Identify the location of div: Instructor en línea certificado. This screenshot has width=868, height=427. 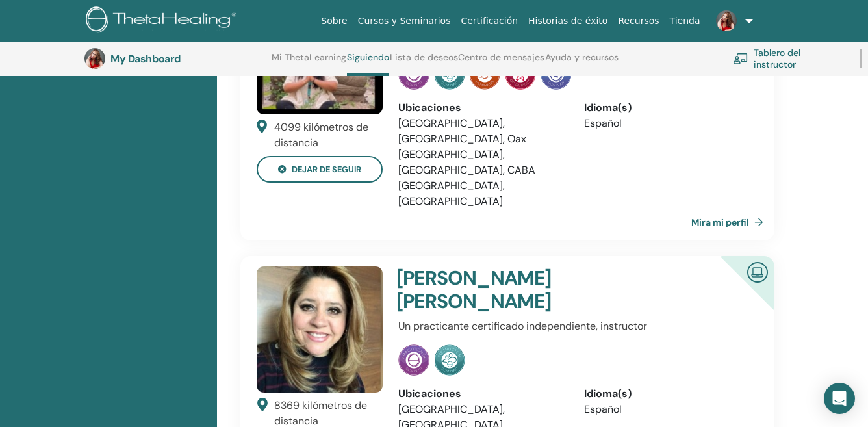
(737, 293).